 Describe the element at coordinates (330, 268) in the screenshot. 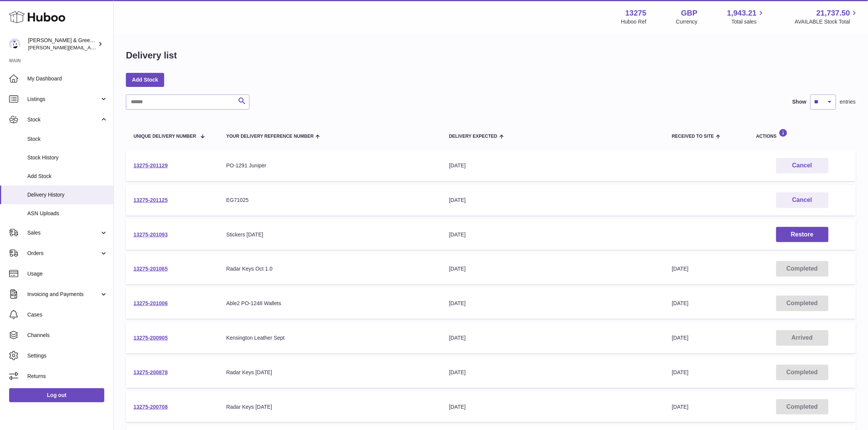

I see `div: Radar Keys Oct 1.0` at that location.